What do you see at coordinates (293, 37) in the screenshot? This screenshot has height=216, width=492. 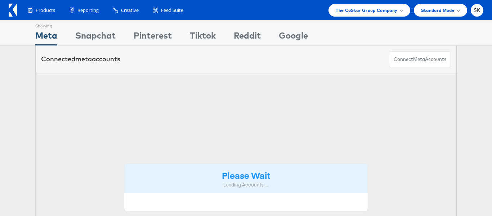 I see `div: Google` at bounding box center [293, 37].